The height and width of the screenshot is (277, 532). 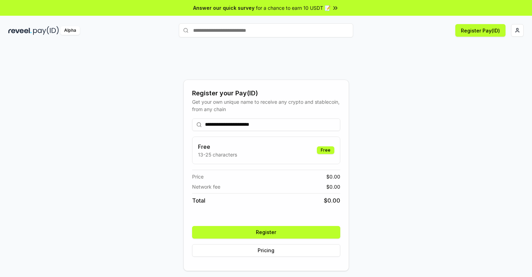 I want to click on span: Network fee, so click(x=206, y=186).